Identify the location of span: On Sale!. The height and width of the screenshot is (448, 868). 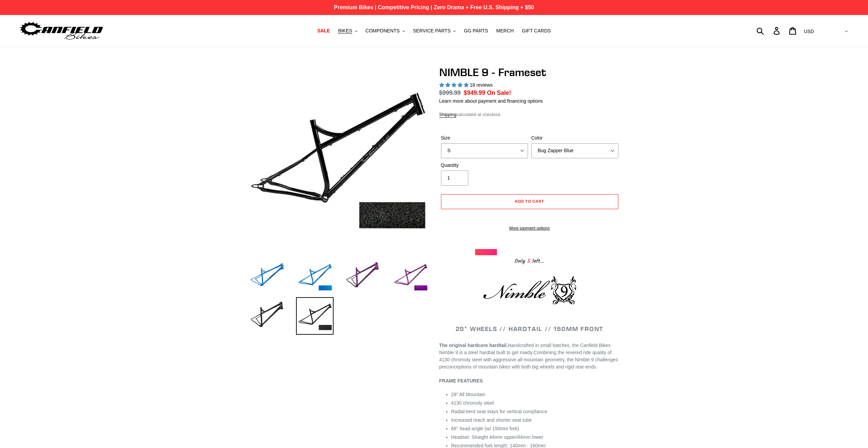
(499, 93).